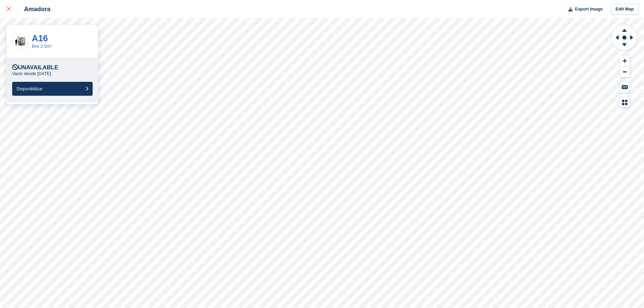  I want to click on div: Amadora, so click(34, 9).